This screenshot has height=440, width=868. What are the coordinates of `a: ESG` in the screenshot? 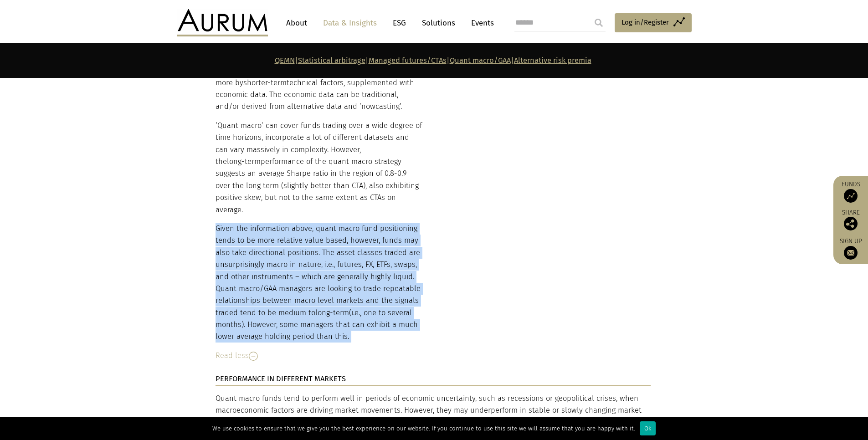 It's located at (399, 23).